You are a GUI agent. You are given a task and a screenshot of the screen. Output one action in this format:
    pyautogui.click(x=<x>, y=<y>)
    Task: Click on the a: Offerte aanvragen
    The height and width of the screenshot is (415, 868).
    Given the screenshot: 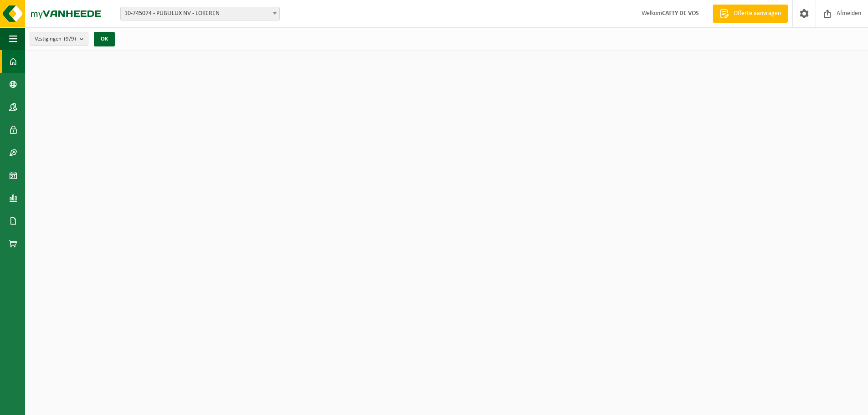 What is the action you would take?
    pyautogui.click(x=750, y=13)
    